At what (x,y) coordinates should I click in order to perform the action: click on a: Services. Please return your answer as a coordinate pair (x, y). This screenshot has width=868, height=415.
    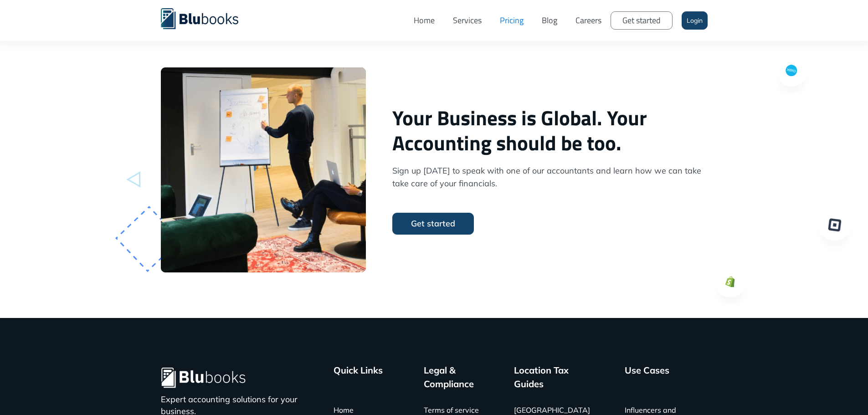
    Looking at the image, I should click on (467, 20).